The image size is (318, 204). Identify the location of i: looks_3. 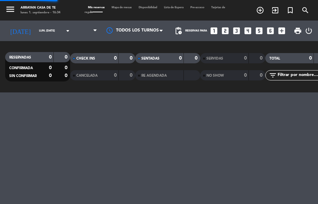
(236, 31).